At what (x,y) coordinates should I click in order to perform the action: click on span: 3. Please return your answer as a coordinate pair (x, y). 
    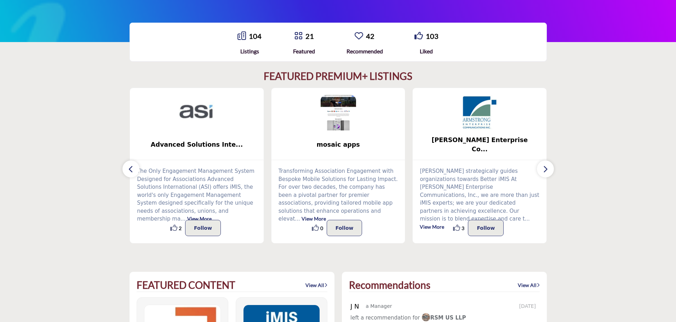
    Looking at the image, I should click on (463, 228).